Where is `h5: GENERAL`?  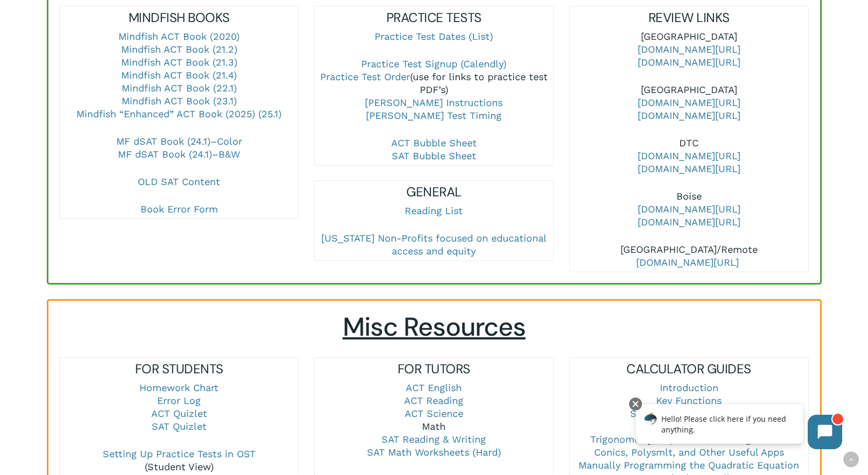
h5: GENERAL is located at coordinates (434, 192).